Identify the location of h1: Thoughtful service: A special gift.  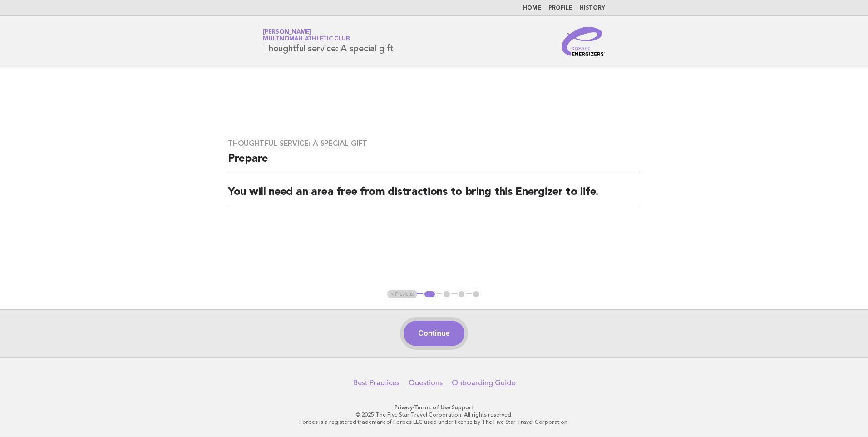
(328, 41).